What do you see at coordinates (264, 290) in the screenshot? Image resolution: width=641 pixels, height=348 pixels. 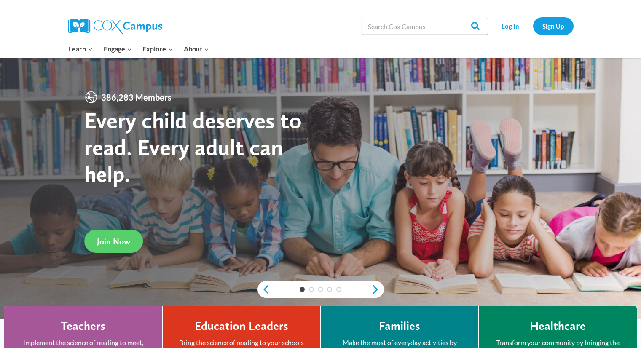 I see `a: previous` at bounding box center [264, 290].